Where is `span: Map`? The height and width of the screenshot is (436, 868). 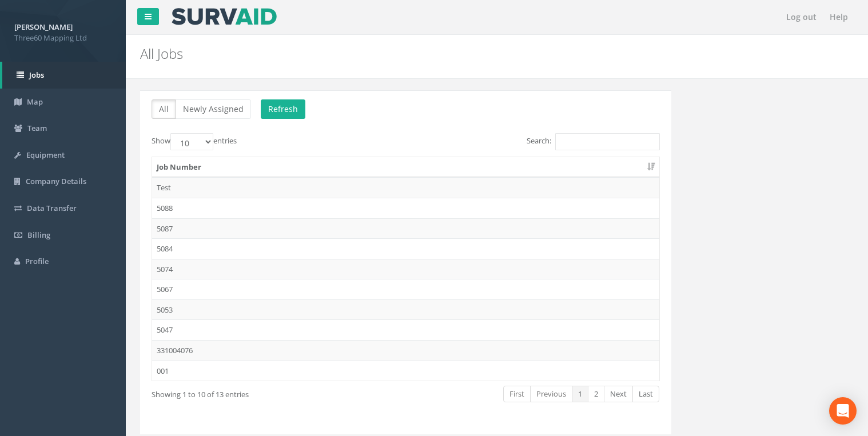
span: Map is located at coordinates (35, 102).